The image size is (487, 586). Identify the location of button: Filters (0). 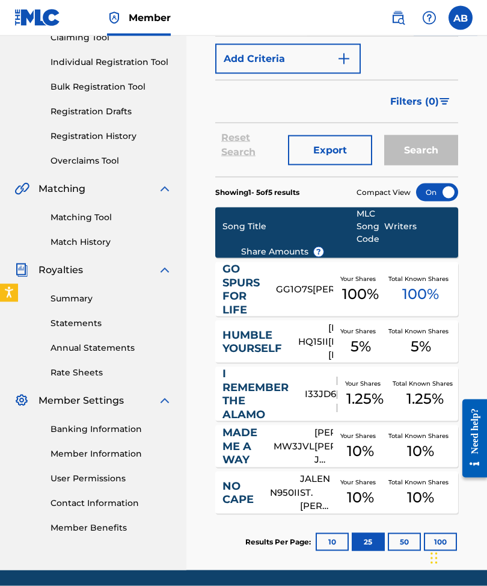
(420, 102).